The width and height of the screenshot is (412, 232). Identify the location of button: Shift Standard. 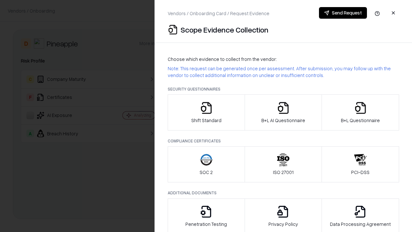
(206, 112).